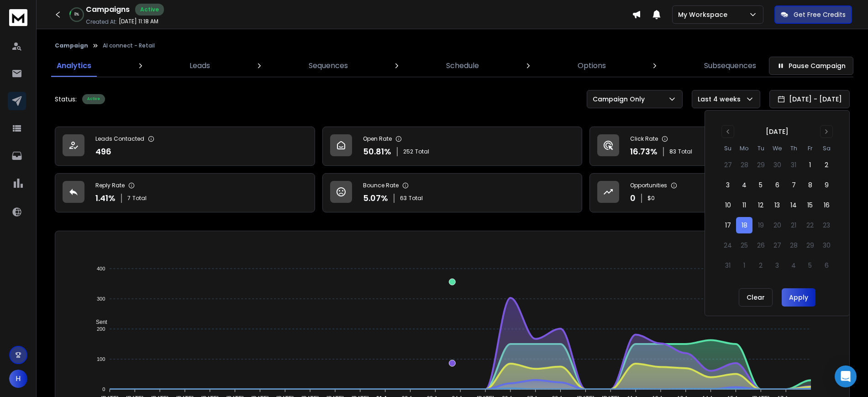  I want to click on button: 30, so click(777, 165).